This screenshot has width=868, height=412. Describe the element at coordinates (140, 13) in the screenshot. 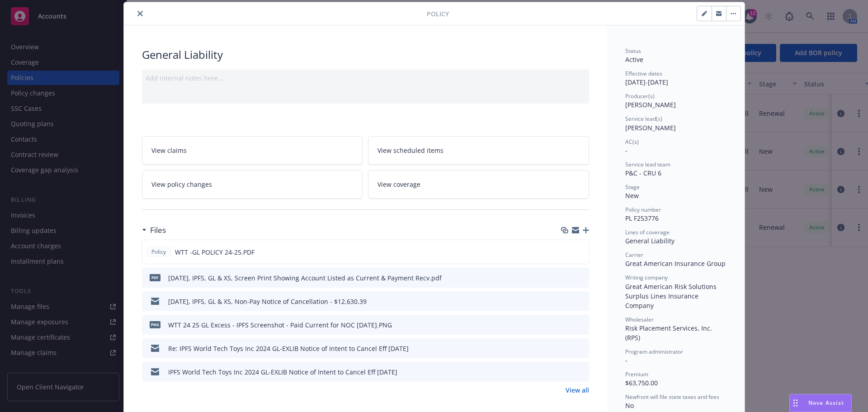

I see `button: close` at that location.